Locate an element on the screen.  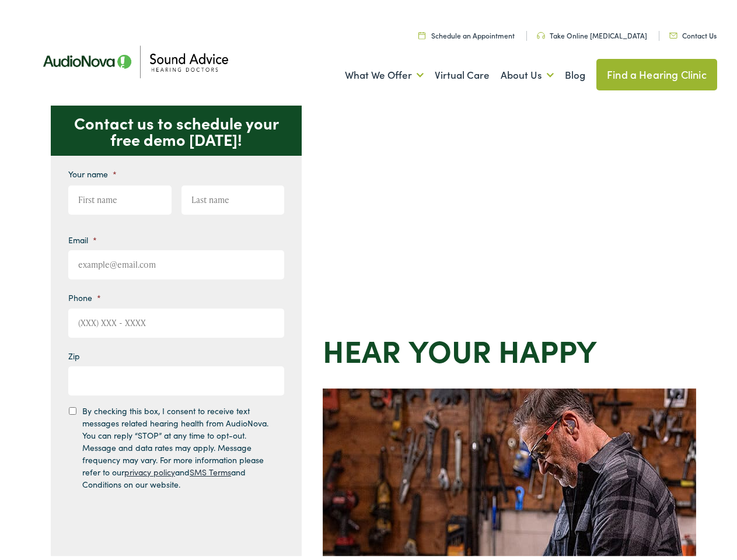
a: Contact Us is located at coordinates (692, 32).